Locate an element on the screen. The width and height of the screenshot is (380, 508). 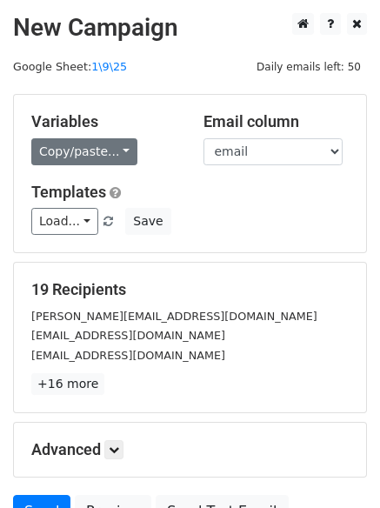
div: Chat Widget is located at coordinates (337, 466).